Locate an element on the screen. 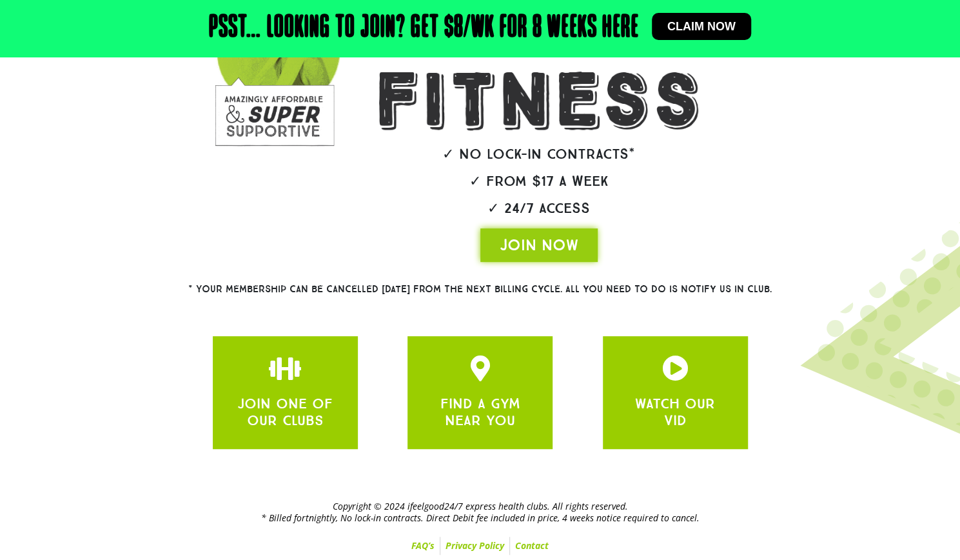  a: WATCH OUR VID is located at coordinates (675, 412).